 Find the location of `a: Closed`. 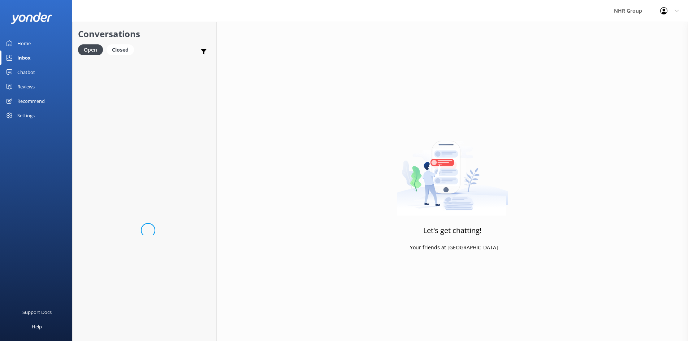

a: Closed is located at coordinates (122, 49).